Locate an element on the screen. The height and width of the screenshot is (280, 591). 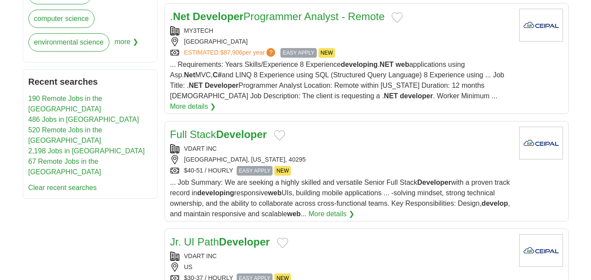
strong: developer is located at coordinates (417, 96).